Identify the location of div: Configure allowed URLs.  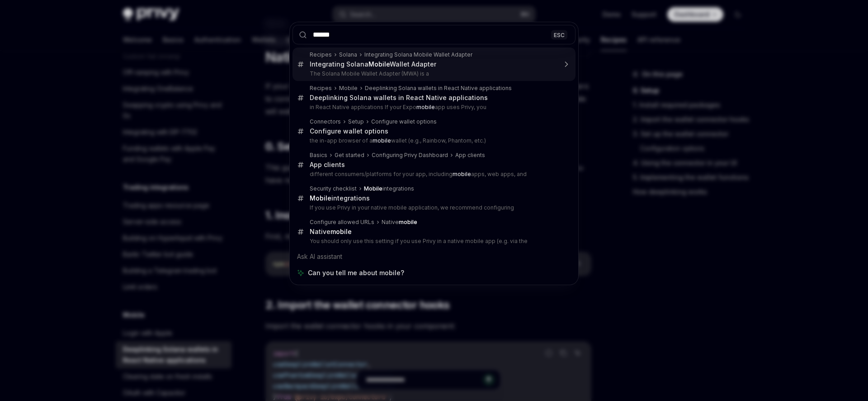
(342, 222).